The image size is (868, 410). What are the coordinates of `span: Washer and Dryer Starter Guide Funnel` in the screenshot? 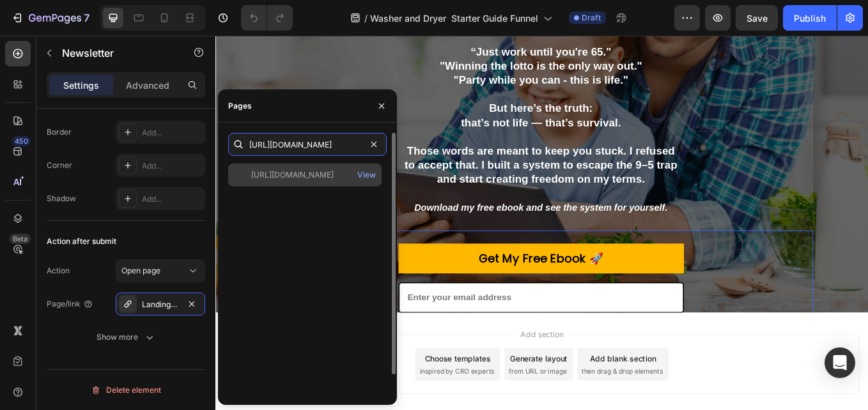 It's located at (454, 18).